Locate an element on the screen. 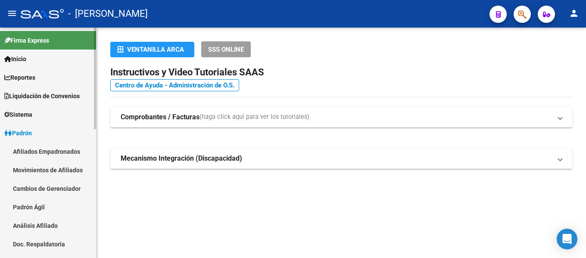  button: Ventanilla ARCA is located at coordinates (152, 50).